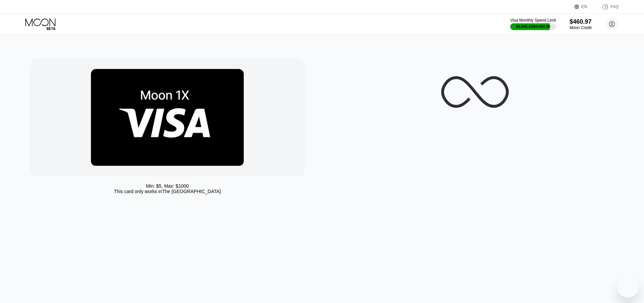  Describe the element at coordinates (584, 7) in the screenshot. I see `div: EN` at that location.